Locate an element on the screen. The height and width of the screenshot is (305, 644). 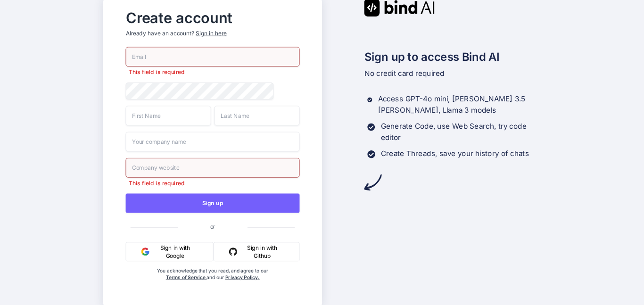
img: arrow is located at coordinates (372, 182).